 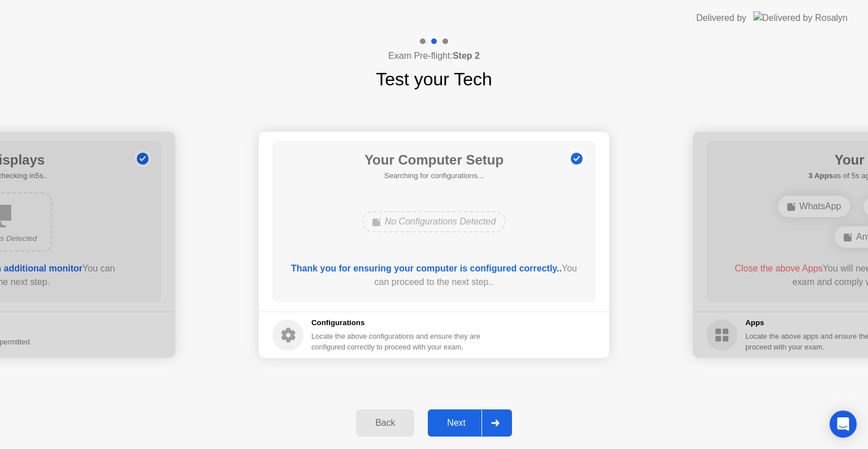 What do you see at coordinates (800, 18) in the screenshot?
I see `img: Delivered by Rosalyn` at bounding box center [800, 18].